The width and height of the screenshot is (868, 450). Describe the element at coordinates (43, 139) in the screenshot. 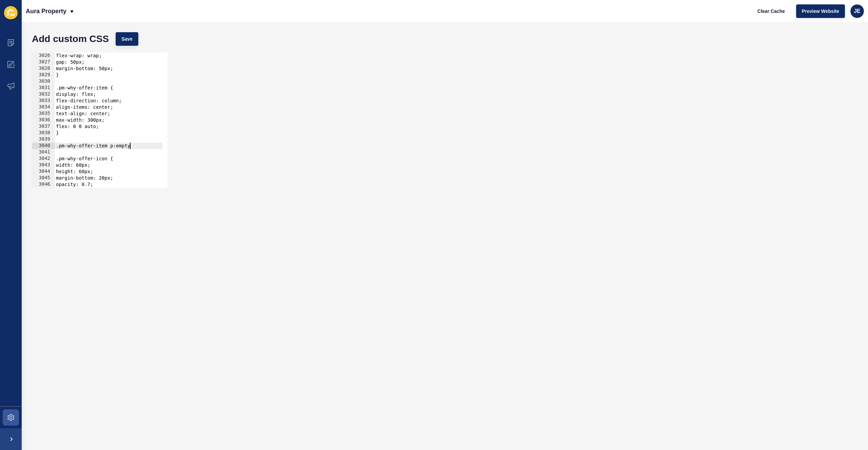

I see `div: 3039` at that location.